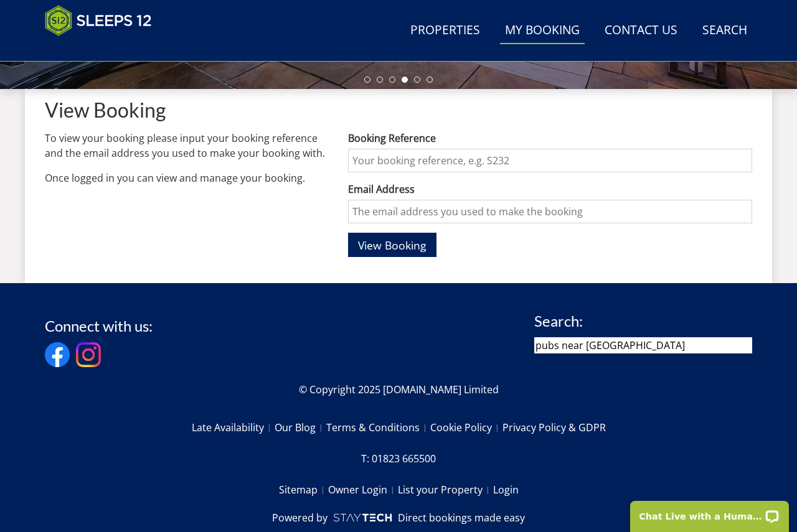  Describe the element at coordinates (398, 517) in the screenshot. I see `a: Powered byDirect bookings made easy` at that location.